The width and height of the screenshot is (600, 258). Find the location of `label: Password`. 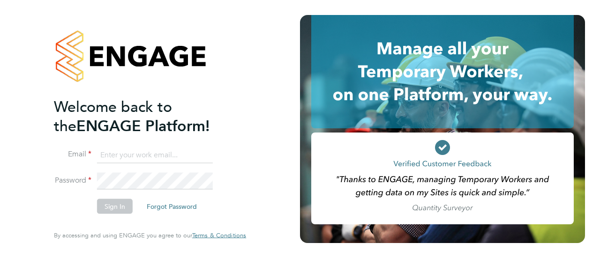

label: Password is located at coordinates (73, 181).